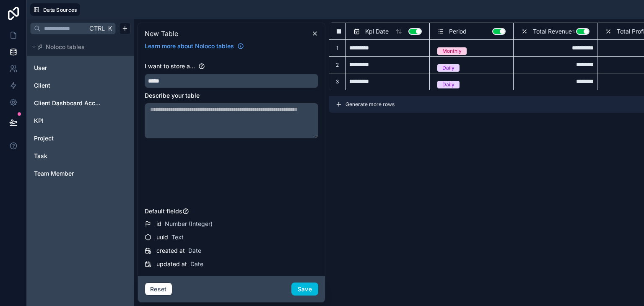  What do you see at coordinates (171, 264) in the screenshot?
I see `span: updated at` at bounding box center [171, 264].